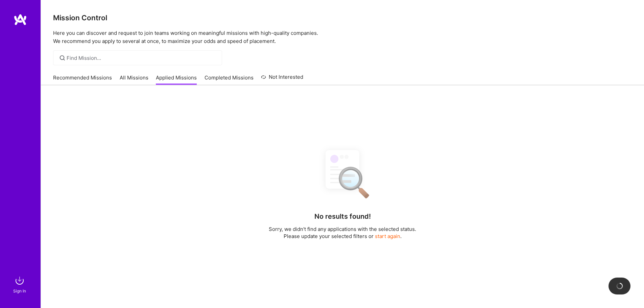  I want to click on p: Sorry, we didn't find any applications with the selected status., so click(343, 229).